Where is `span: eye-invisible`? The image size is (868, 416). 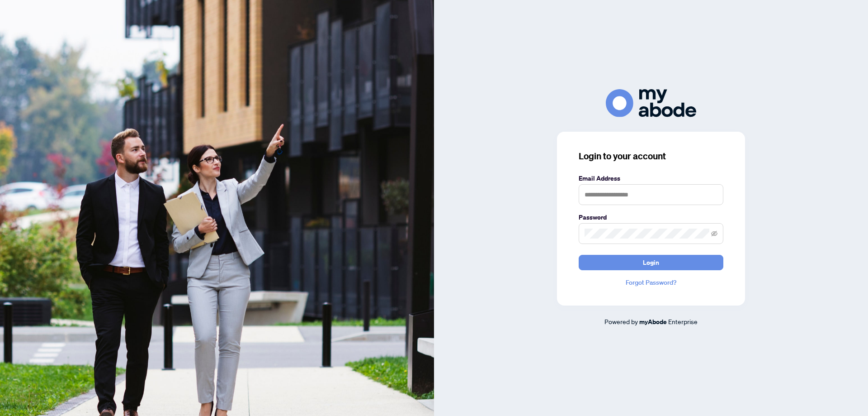
span: eye-invisible is located at coordinates (715, 233).